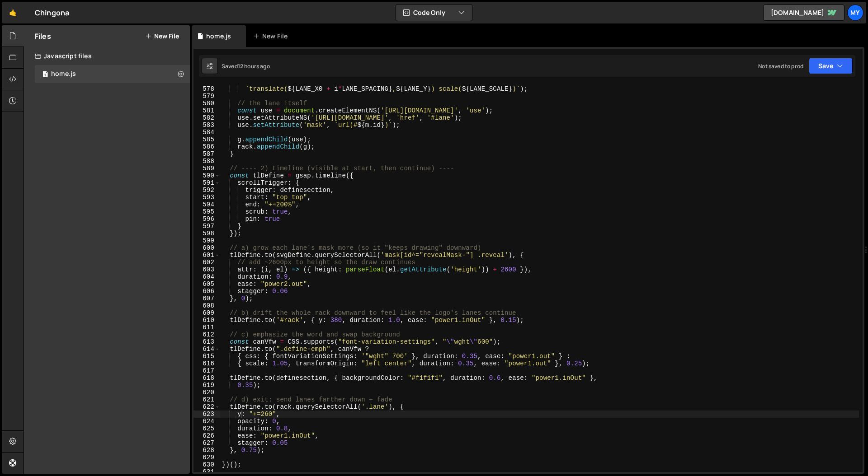  What do you see at coordinates (206, 147) in the screenshot?
I see `div: 586` at bounding box center [206, 147].